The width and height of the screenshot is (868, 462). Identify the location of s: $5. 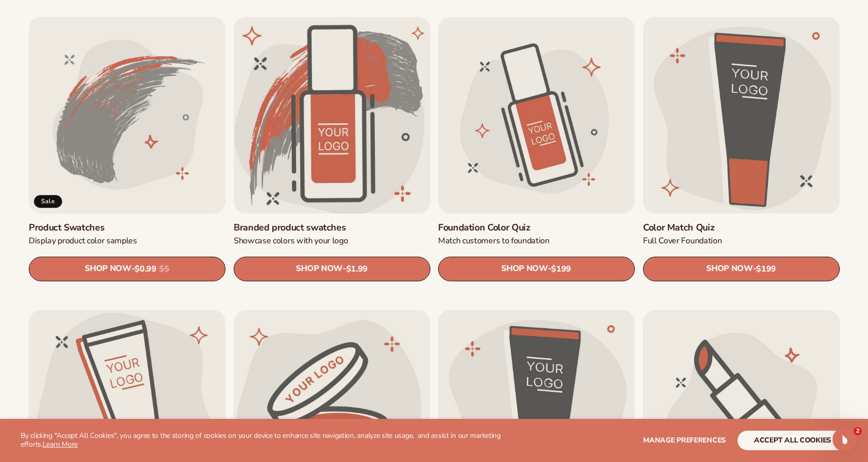
(163, 269).